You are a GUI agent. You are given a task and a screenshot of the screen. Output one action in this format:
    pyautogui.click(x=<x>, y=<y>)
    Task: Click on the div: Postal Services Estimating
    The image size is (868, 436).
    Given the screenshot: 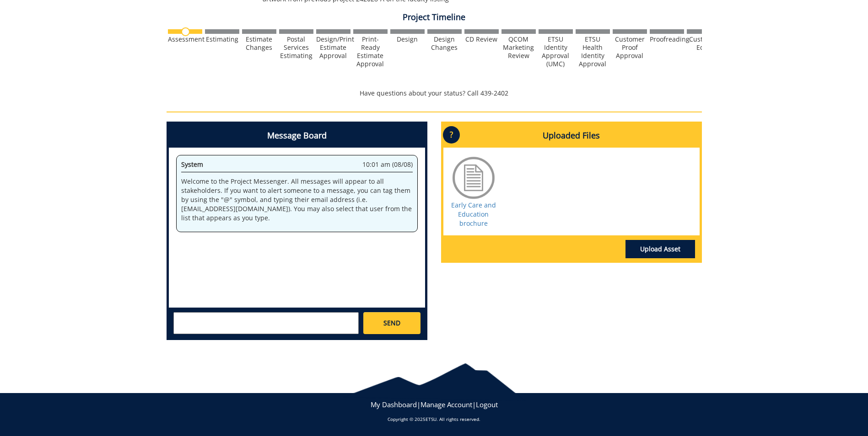 What is the action you would take?
    pyautogui.click(x=296, y=48)
    